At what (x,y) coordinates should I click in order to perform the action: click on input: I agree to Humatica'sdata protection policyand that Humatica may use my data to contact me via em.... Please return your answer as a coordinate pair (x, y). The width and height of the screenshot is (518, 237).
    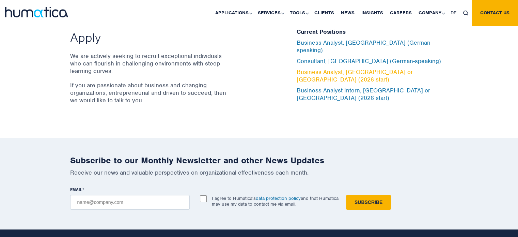
    Looking at the image, I should click on (203, 199).